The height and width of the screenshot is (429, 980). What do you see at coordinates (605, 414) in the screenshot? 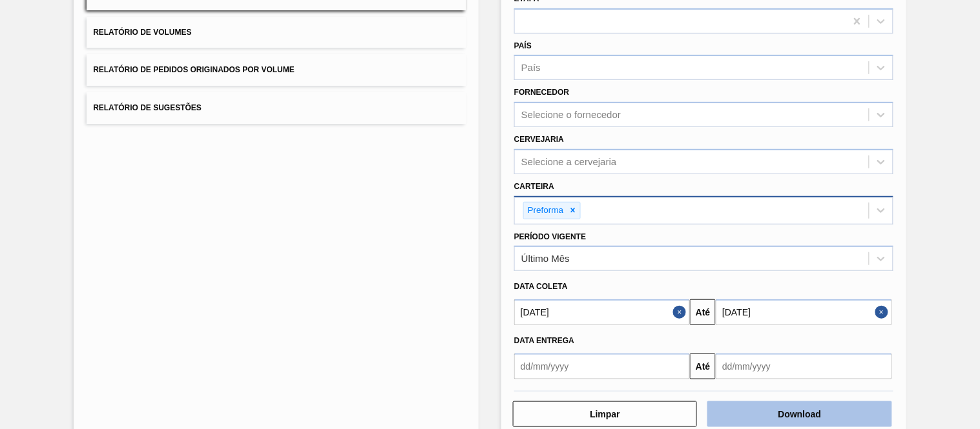
I see `button: Limpar` at bounding box center [605, 414].